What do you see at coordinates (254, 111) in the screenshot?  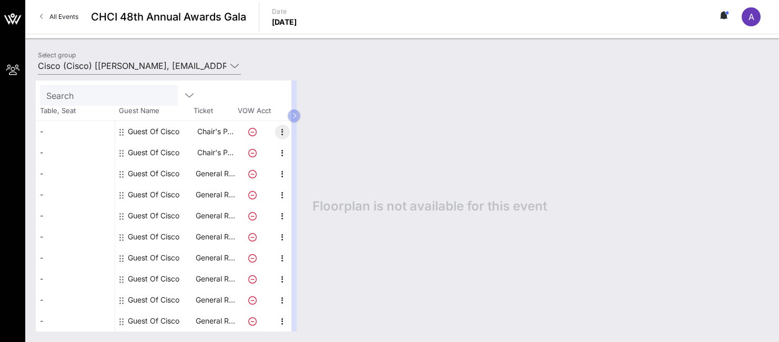 I see `span: VOW Acct` at bounding box center [254, 111].